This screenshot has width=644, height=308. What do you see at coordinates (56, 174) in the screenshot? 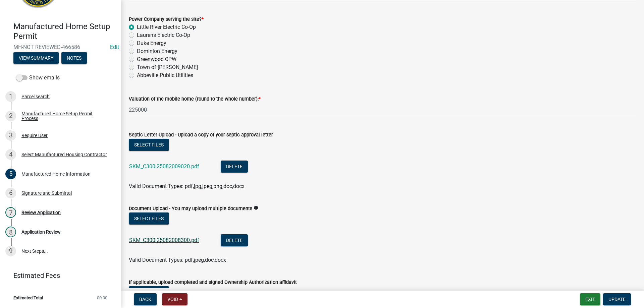
I see `div: Manufactured Home Information` at bounding box center [56, 174].